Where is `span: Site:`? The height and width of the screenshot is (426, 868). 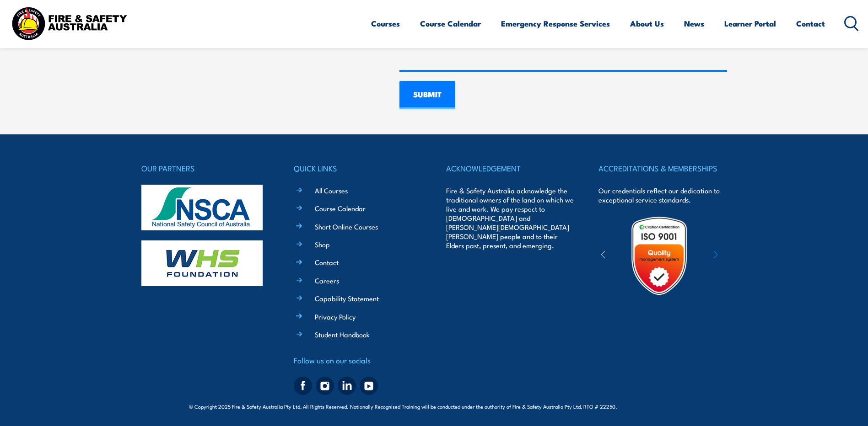
span: Site: is located at coordinates (654, 407).